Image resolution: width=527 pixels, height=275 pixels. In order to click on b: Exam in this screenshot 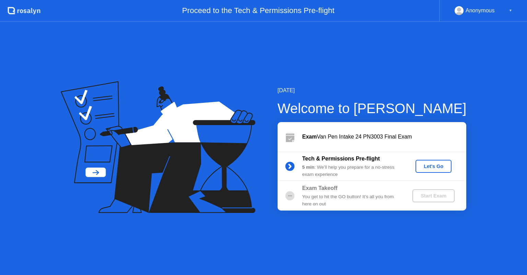, I will do `click(310, 137)`.